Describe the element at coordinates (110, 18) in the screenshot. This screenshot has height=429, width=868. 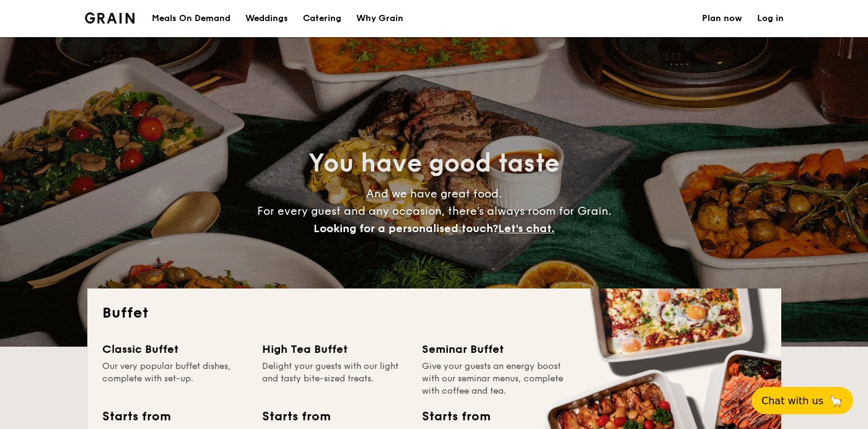
I see `a: Logotype` at that location.